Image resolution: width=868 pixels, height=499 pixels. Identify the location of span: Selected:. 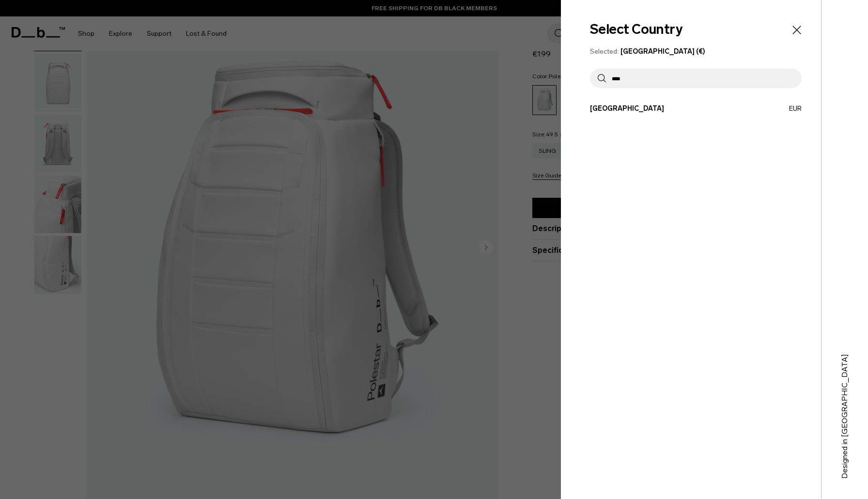
(604, 51).